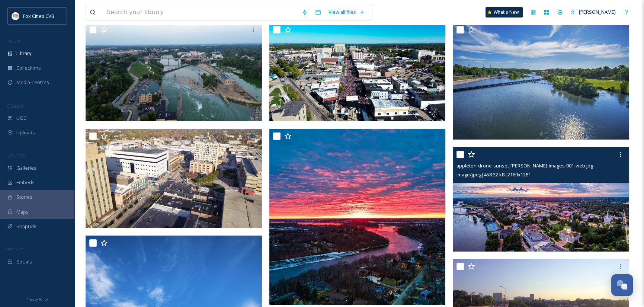 This screenshot has height=307, width=644. Describe the element at coordinates (25, 132) in the screenshot. I see `span: Uploads` at that location.